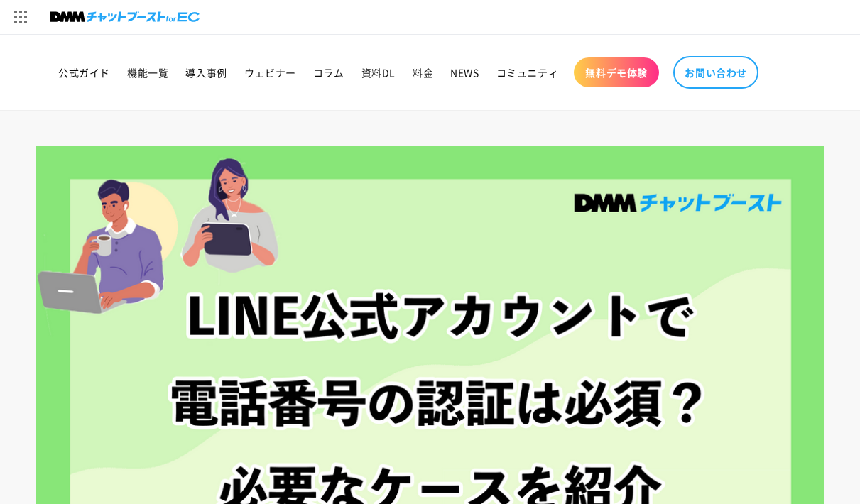  What do you see at coordinates (616, 72) in the screenshot?
I see `span: 無料デモ体験` at bounding box center [616, 72].